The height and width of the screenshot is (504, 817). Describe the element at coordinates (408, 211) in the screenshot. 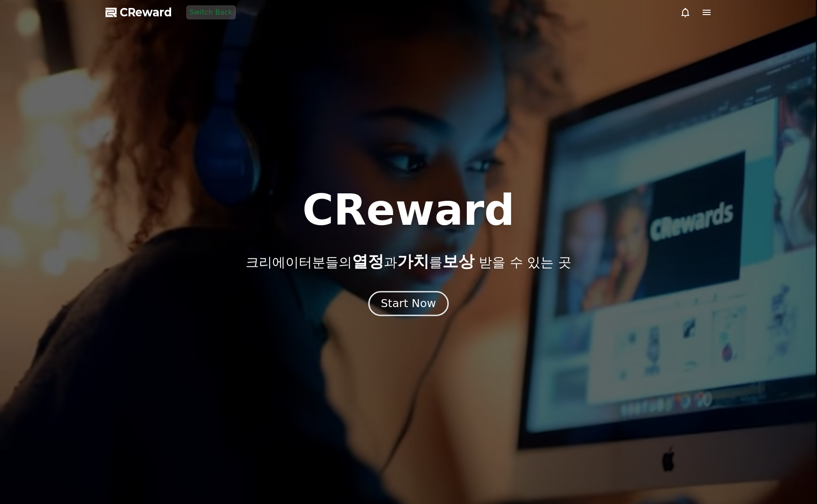

I see `h1: CReward` at that location.